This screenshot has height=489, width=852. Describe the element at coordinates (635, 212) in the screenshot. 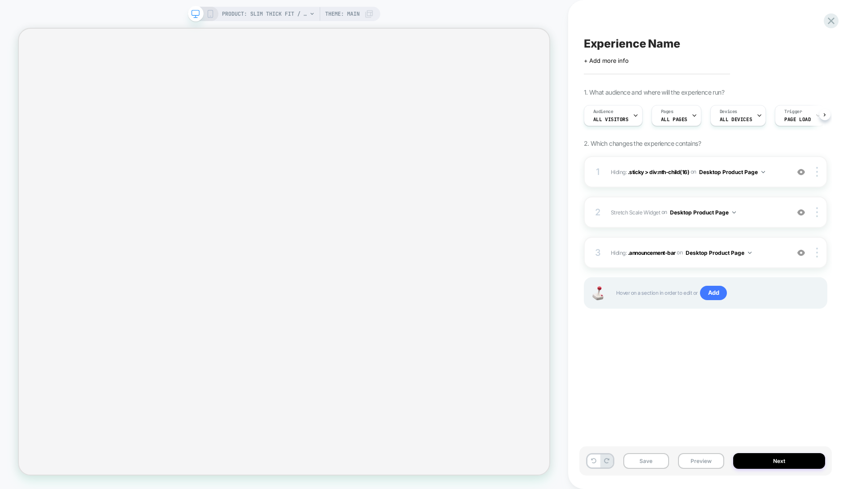

I see `span: Stretch Scale Widget` at that location.